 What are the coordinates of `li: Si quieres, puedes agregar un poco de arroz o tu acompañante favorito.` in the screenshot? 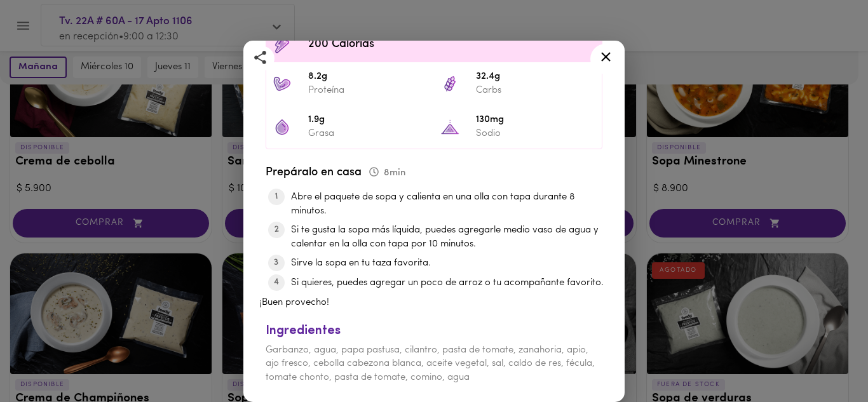 It's located at (450, 283).